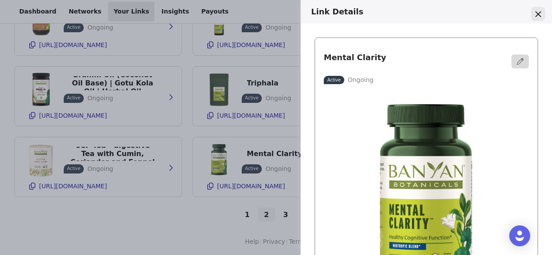  Describe the element at coordinates (360, 80) in the screenshot. I see `p: Ongoing` at that location.